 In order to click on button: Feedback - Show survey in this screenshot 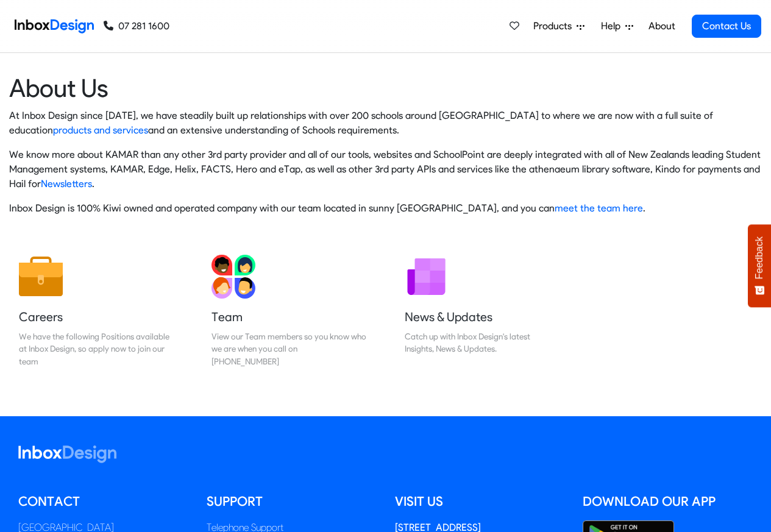, I will do `click(759, 266)`.